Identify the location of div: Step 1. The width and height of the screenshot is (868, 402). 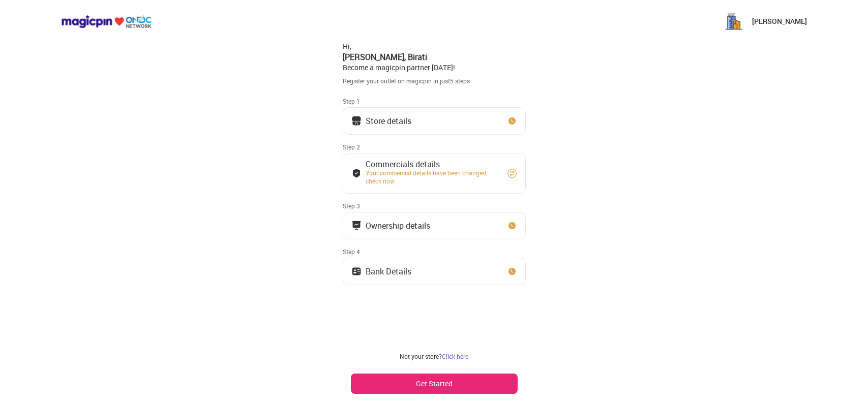
(434, 101).